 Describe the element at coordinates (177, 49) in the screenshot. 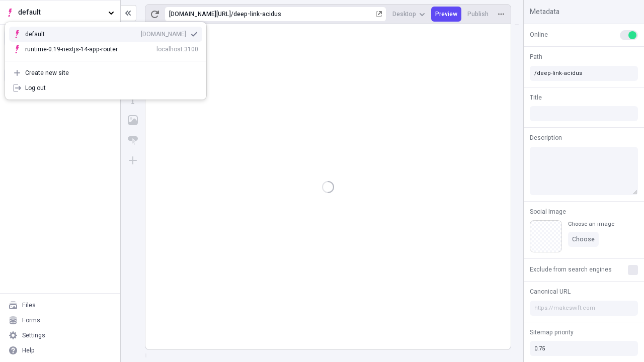

I see `div: localhost:3100` at that location.